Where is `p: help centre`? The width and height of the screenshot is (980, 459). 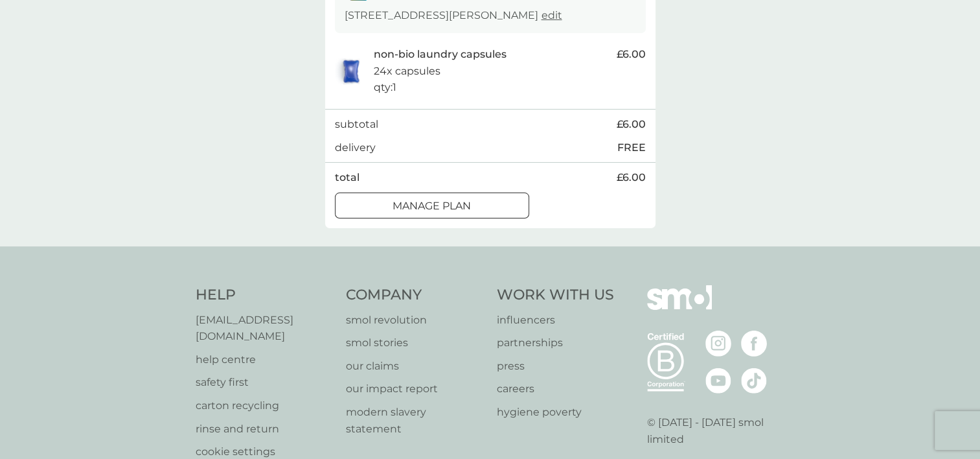
p: help centre is located at coordinates (264, 360).